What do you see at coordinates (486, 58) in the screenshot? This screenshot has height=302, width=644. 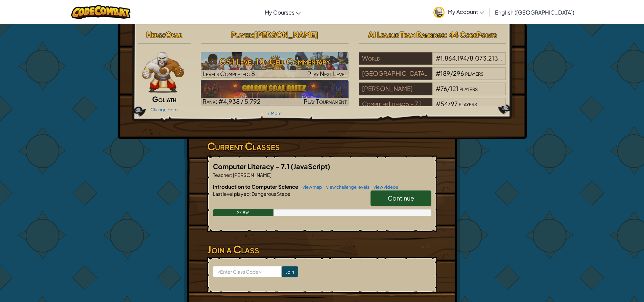 I see `span: 8,073,213` at bounding box center [486, 58].